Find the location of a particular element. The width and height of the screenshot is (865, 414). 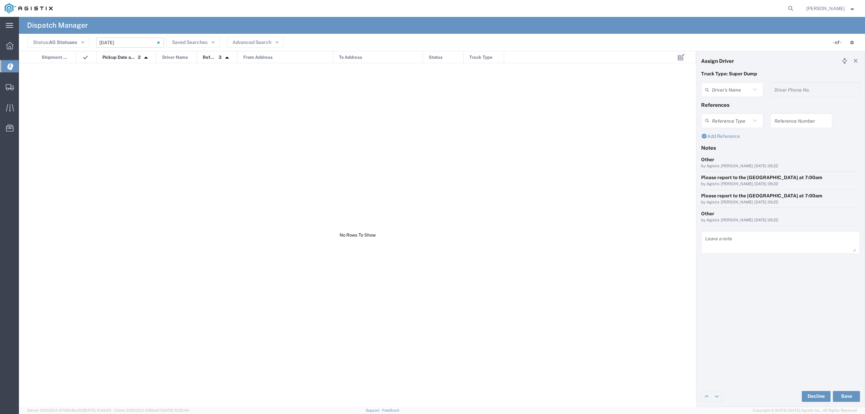

button: Decline is located at coordinates (816, 396).